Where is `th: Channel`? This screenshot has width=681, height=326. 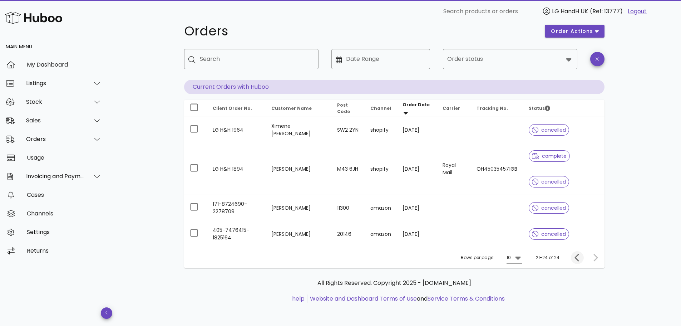
th: Channel is located at coordinates (381, 108).